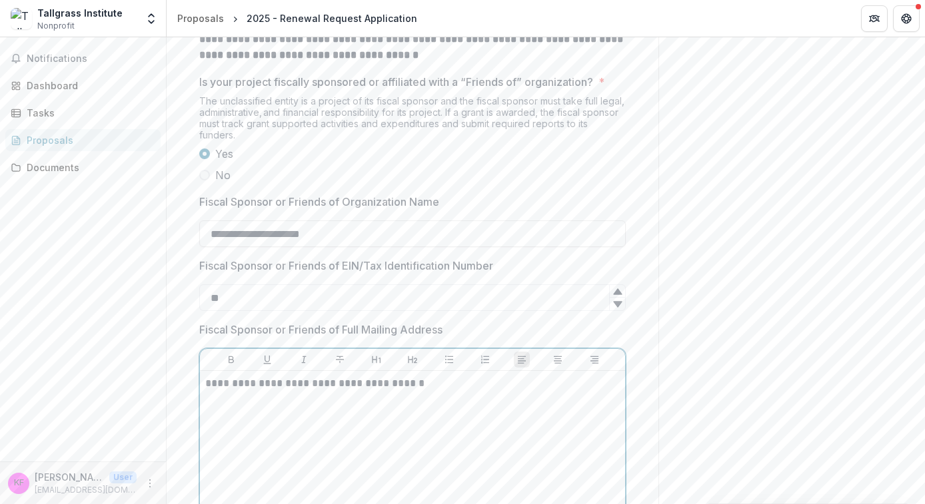 The height and width of the screenshot is (504, 925). I want to click on button: Bullet List, so click(449, 360).